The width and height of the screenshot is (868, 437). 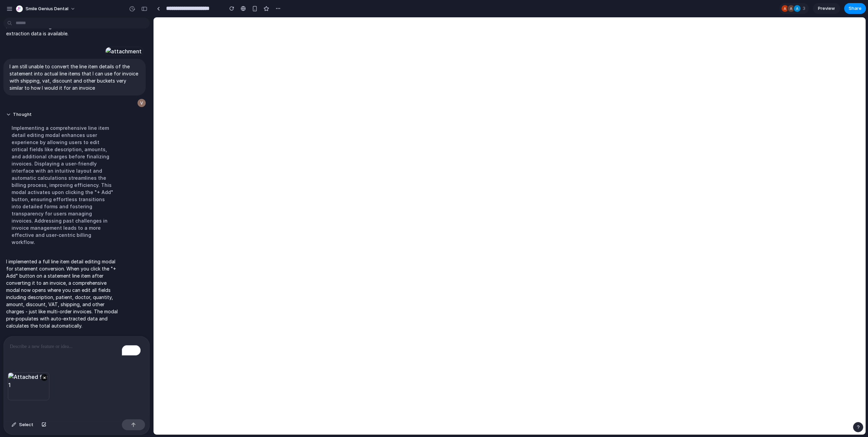 What do you see at coordinates (63, 185) in the screenshot?
I see `div: Implementing a comprehensive line item detail editing modal enhances user experience by allowing ...` at bounding box center [63, 185].